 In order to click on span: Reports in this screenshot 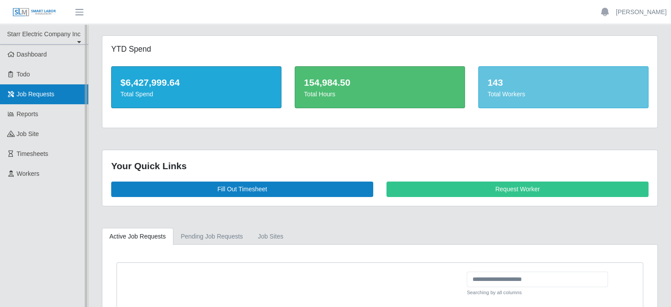, I will do `click(27, 114)`.